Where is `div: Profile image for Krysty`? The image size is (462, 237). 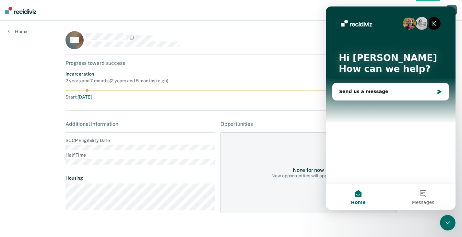
div: Profile image for Krysty is located at coordinates (108, 17).